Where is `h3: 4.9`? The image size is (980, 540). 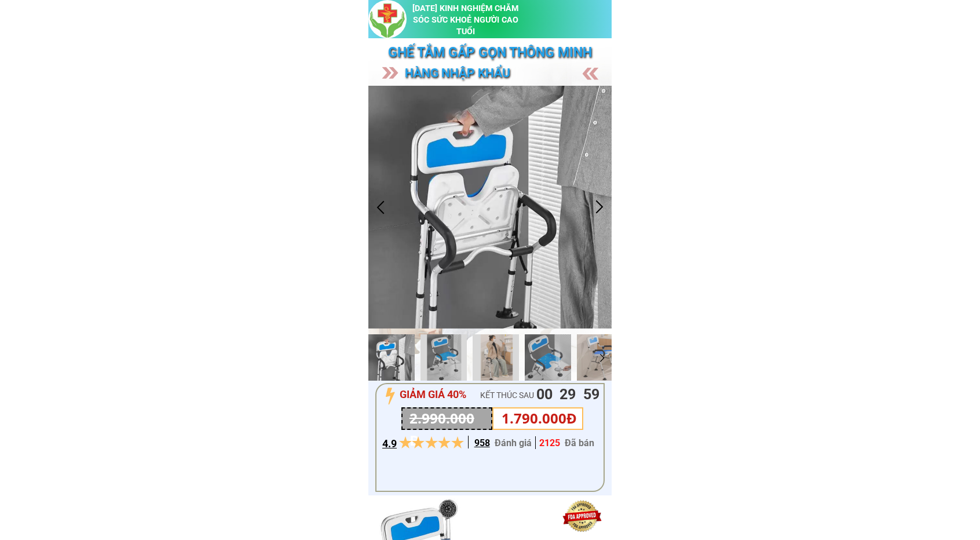 h3: 4.9 is located at coordinates (391, 444).